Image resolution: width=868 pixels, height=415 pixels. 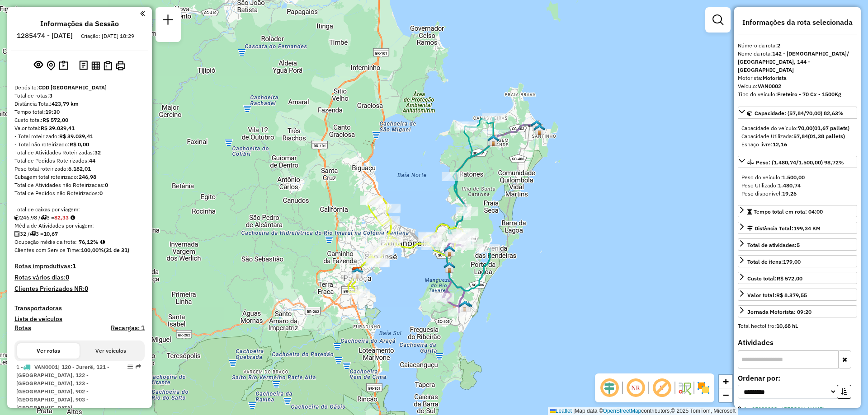 I want to click on div: Distância Total:, so click(x=784, y=229).